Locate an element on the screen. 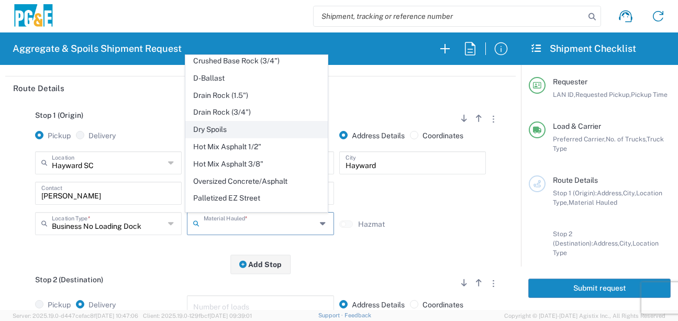  span: Drain Rock (1.5") is located at coordinates (256, 95).